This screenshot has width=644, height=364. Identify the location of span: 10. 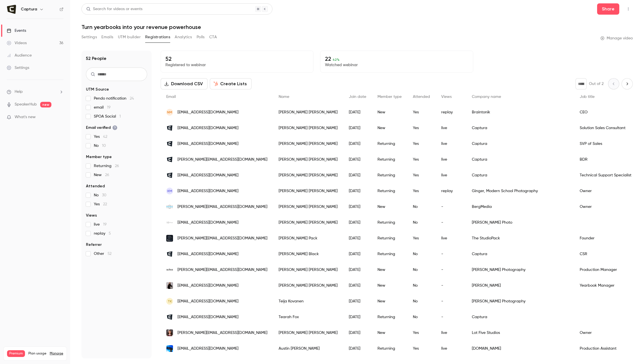
(104, 146).